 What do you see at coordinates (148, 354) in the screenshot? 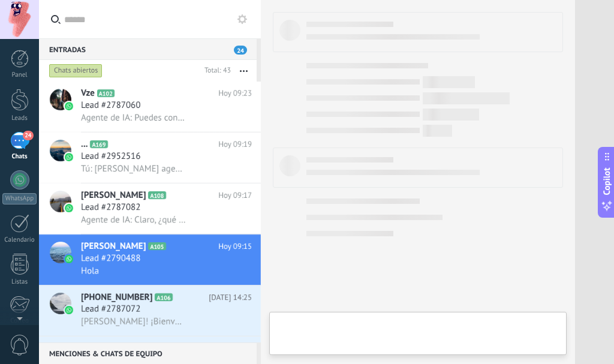
I see `div: Menciones & Chats de equipo` at bounding box center [148, 354].